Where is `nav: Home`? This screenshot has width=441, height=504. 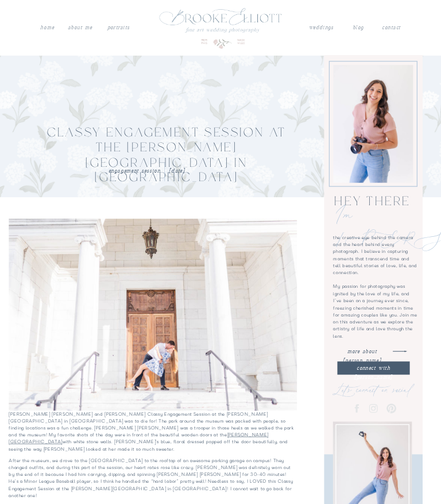 nav: Home is located at coordinates (47, 27).